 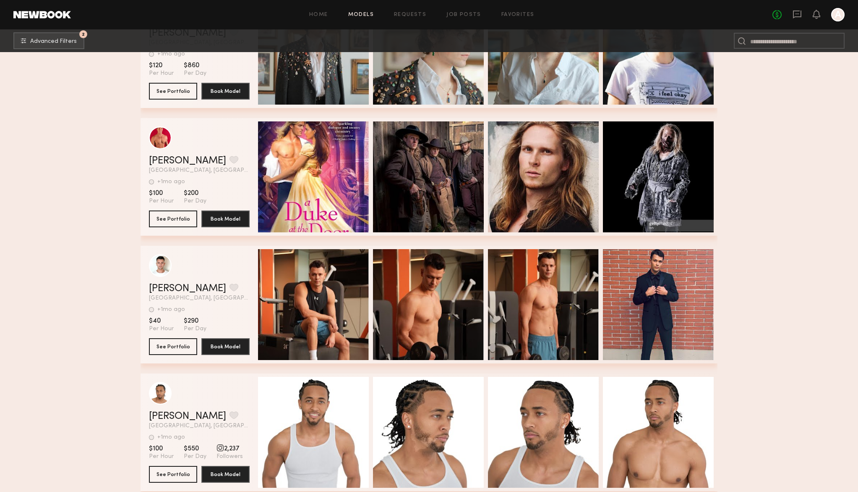 What do you see at coordinates (230, 456) in the screenshot?
I see `span: Followers` at bounding box center [230, 456].